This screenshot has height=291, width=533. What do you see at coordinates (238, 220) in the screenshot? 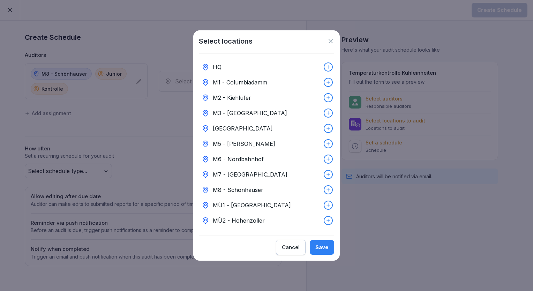
I see `p: MÜ2 - Hohenzoller` at bounding box center [238, 220].